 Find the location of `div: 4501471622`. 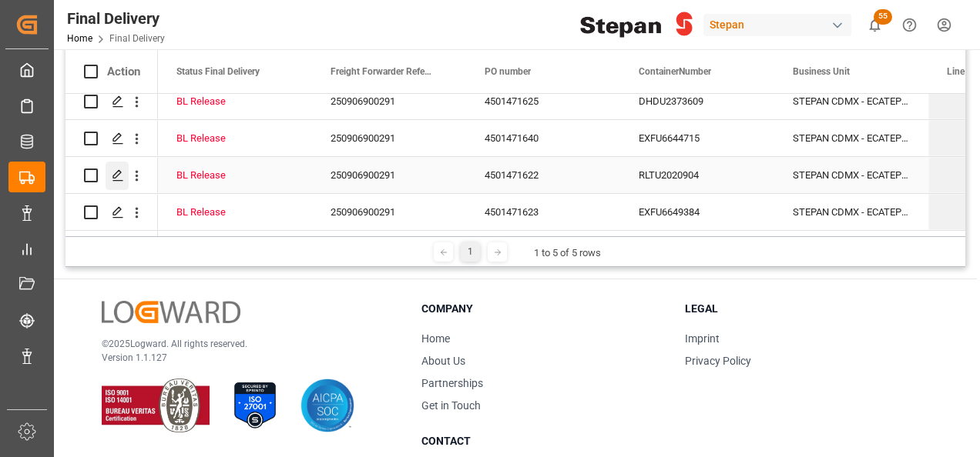

div: 4501471622 is located at coordinates (543, 175).